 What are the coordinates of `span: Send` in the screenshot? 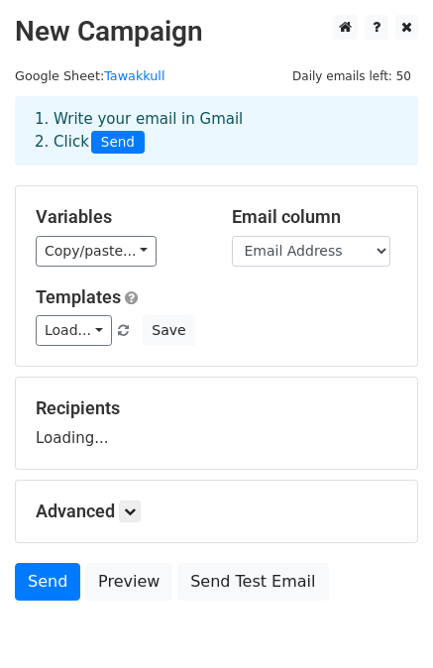 It's located at (118, 143).